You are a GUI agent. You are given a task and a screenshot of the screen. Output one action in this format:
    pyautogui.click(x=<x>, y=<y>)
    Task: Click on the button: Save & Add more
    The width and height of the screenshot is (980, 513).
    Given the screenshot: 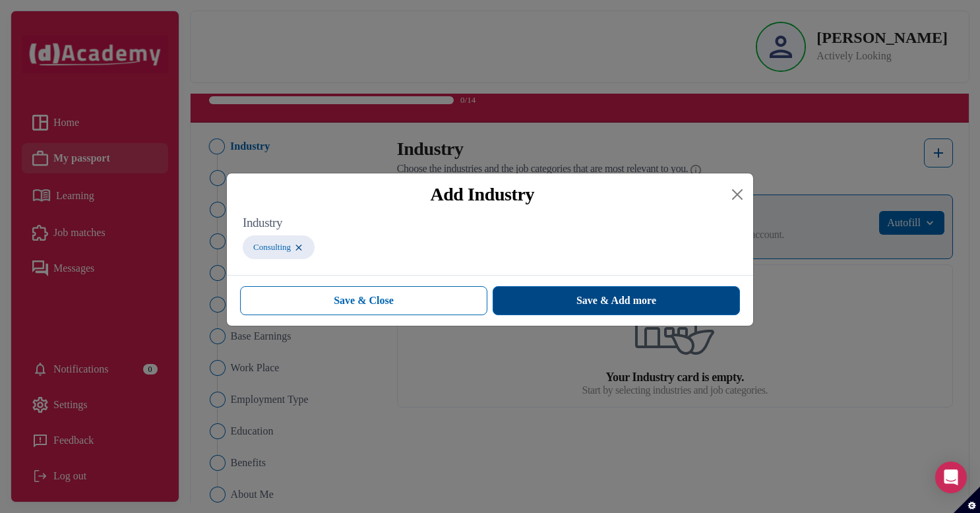 What is the action you would take?
    pyautogui.click(x=616, y=301)
    